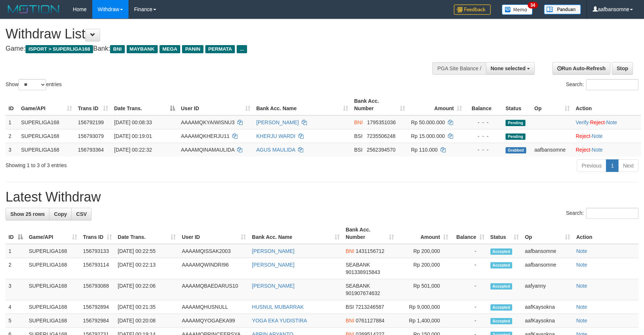  What do you see at coordinates (60, 214) in the screenshot?
I see `a: Copy` at bounding box center [60, 214].